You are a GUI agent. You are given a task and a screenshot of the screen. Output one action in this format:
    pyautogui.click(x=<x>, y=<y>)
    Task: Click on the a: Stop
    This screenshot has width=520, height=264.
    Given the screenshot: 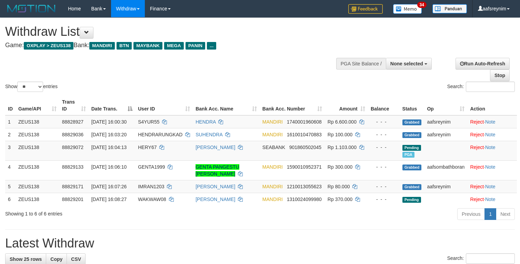 What is the action you would take?
    pyautogui.click(x=500, y=76)
    